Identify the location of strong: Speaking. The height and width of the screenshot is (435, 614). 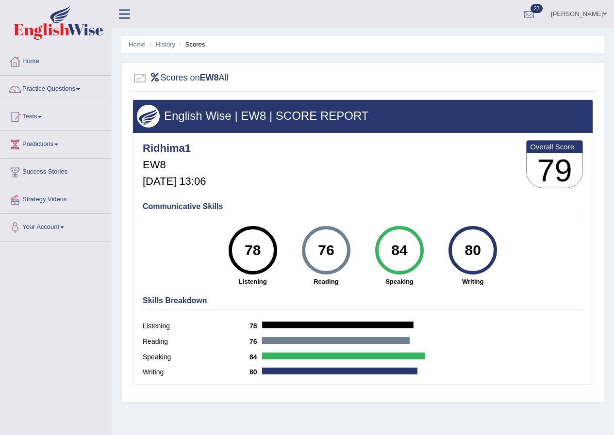
(399, 281).